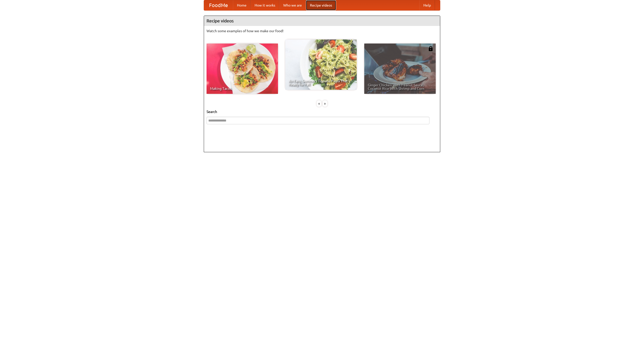  Describe the element at coordinates (322, 31) in the screenshot. I see `p: Watch some examples of how we make our food!` at that location.